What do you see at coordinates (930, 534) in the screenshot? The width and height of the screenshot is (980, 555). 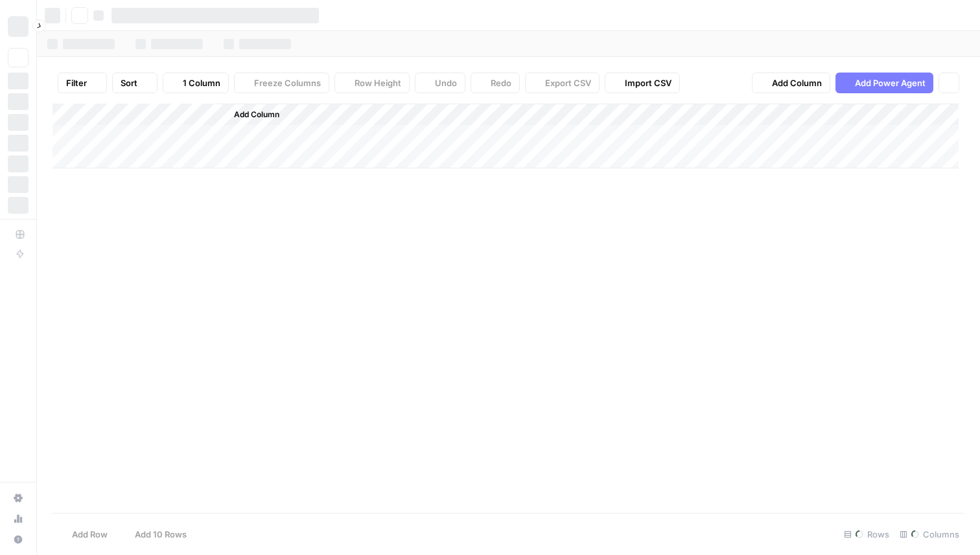 I see `div: Columns` at bounding box center [930, 534].